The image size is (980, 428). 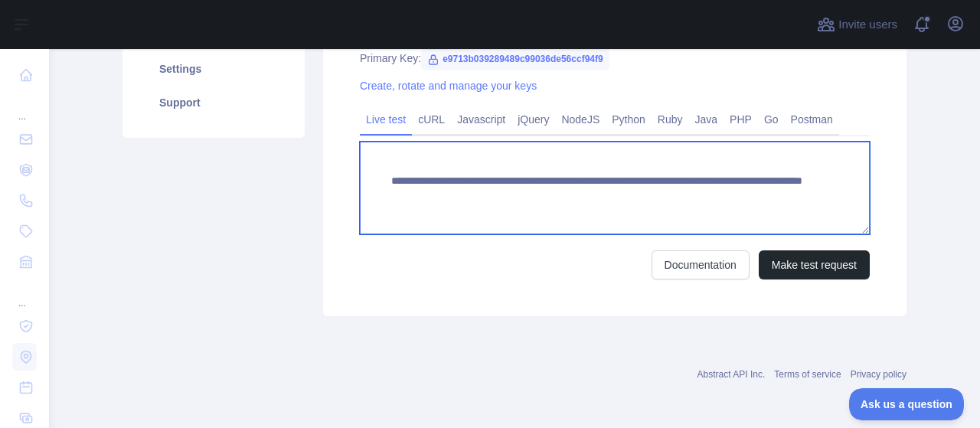 What do you see at coordinates (772, 120) in the screenshot?
I see `a: Go` at bounding box center [772, 120].